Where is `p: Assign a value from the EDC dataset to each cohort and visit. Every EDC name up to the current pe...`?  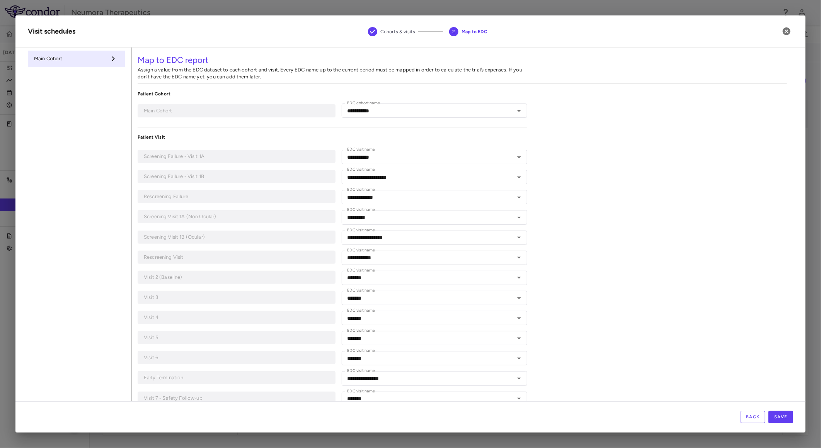 p: Assign a value from the EDC dataset to each cohort and visit. Every EDC name up to the current pe... is located at coordinates (332, 73).